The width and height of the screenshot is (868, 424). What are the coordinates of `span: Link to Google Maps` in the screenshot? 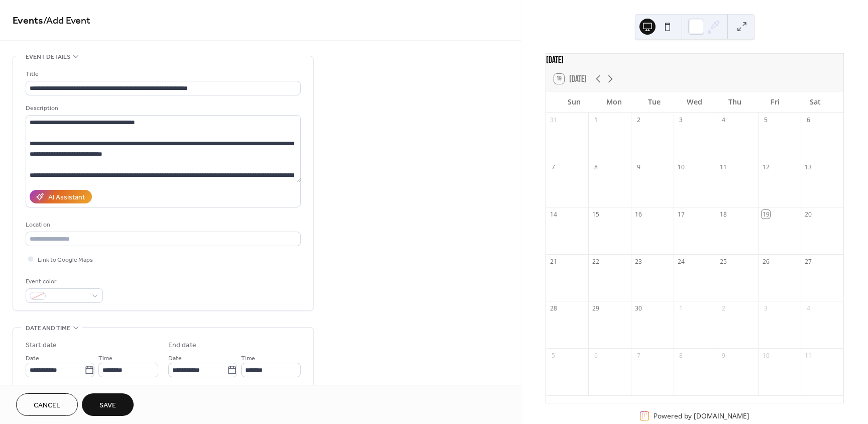 It's located at (65, 260).